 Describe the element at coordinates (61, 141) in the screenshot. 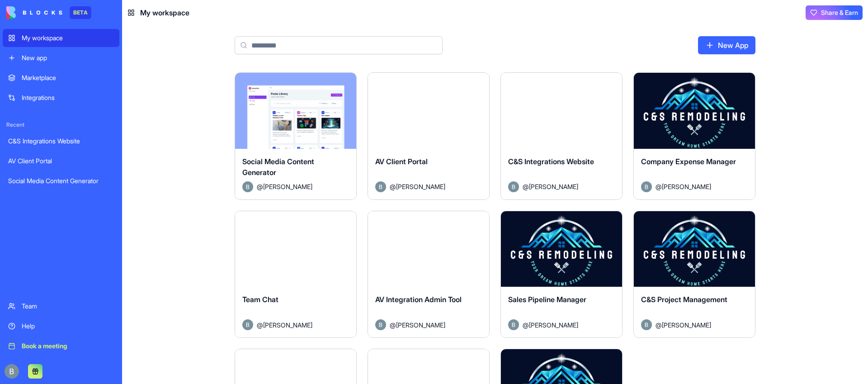

I see `div: C&S Integrations Website` at that location.